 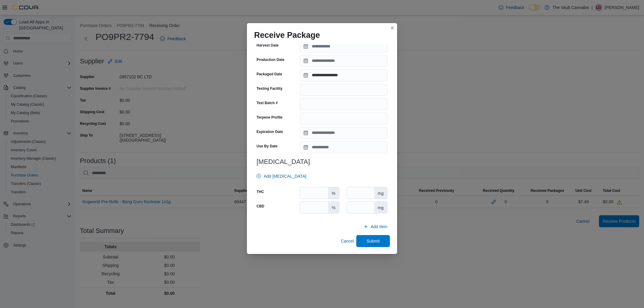 What do you see at coordinates (269, 132) in the screenshot?
I see `label: Expiration Date` at bounding box center [269, 132].